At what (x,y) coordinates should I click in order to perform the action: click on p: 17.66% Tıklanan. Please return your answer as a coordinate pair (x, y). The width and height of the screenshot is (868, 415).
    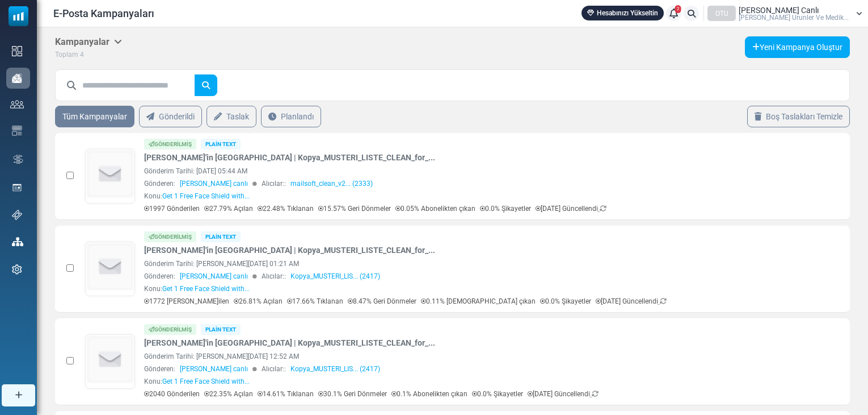
    Looking at the image, I should click on (315, 301).